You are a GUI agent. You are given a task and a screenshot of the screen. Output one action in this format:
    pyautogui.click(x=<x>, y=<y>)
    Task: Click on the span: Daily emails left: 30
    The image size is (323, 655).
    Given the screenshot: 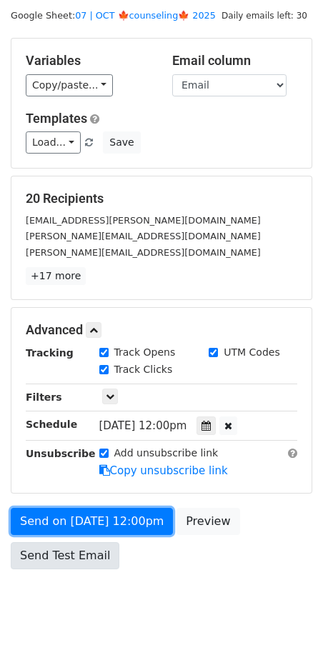 What is the action you would take?
    pyautogui.click(x=264, y=16)
    